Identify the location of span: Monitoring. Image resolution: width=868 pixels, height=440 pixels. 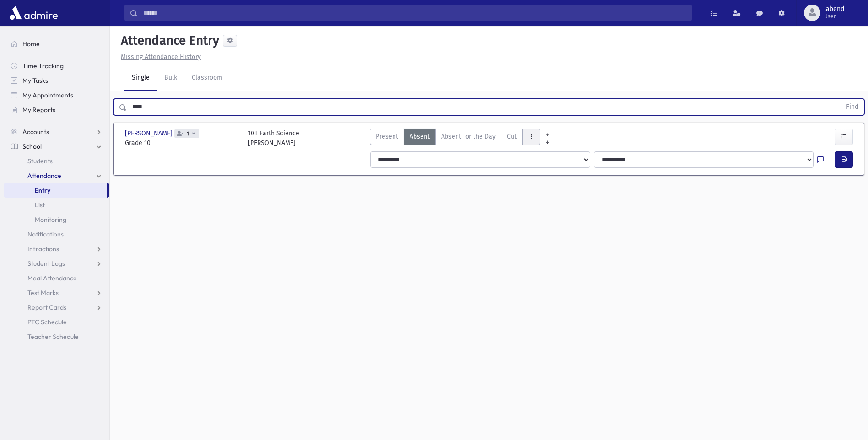
(51, 220).